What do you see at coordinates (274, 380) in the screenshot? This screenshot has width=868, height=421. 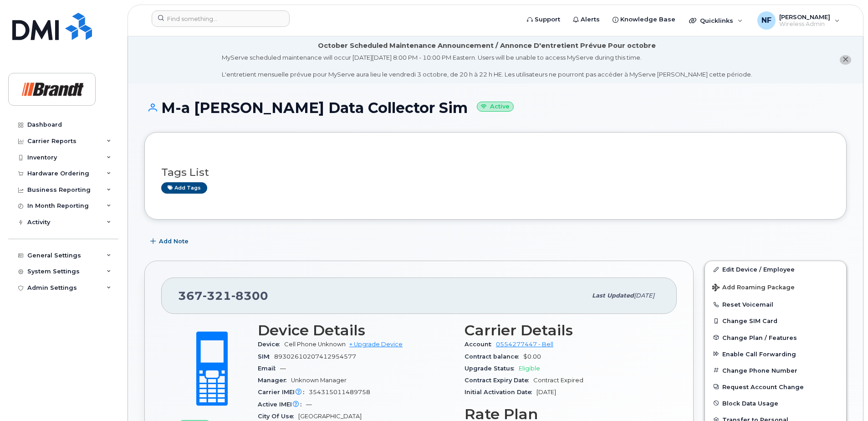 I see `span: Manager` at bounding box center [274, 380].